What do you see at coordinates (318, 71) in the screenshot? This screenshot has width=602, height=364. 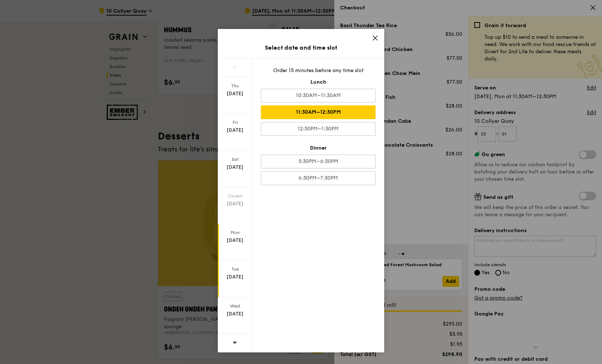 I see `div: Order 15 minutes before any time slot` at bounding box center [318, 71].